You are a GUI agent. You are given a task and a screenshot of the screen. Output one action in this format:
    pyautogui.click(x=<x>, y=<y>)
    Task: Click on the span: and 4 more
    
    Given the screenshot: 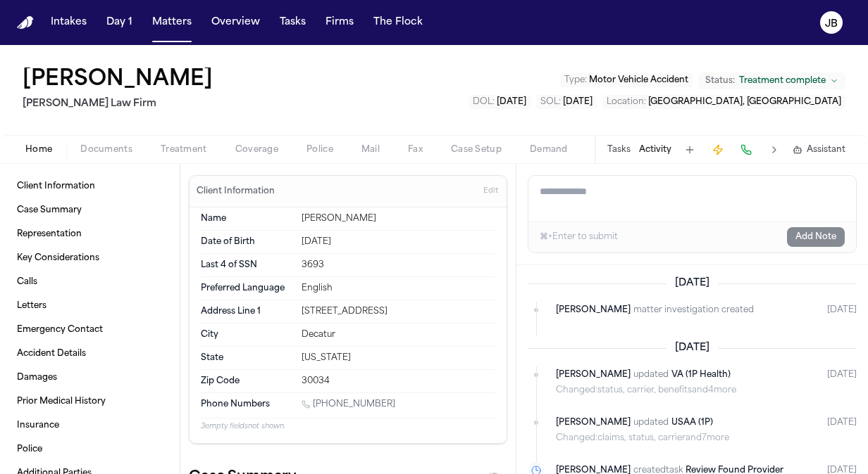 What is the action you would take?
    pyautogui.click(x=713, y=391)
    